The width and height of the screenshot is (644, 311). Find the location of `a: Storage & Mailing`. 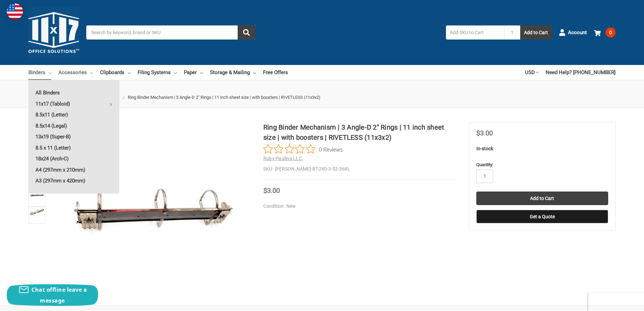

a: Storage & Mailing is located at coordinates (233, 73).